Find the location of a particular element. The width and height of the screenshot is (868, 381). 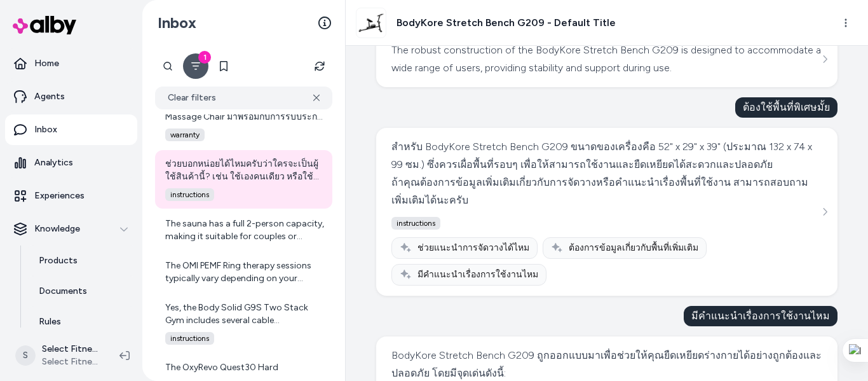

div: มีคำแนะนำเรื่องการใช้งานไหม is located at coordinates (761, 317).